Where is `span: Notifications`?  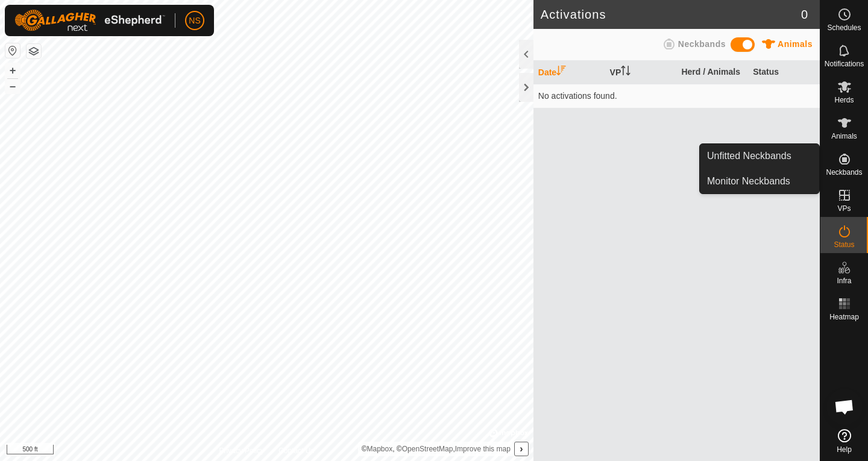
span: Notifications is located at coordinates (844, 64).